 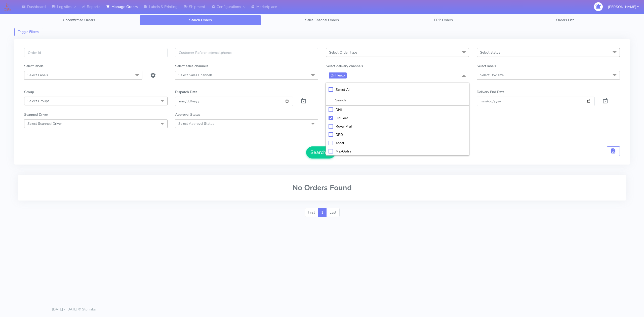 I want to click on span: Select Labels, so click(x=38, y=75).